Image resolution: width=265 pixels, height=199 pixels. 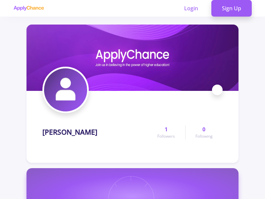 What do you see at coordinates (166, 136) in the screenshot?
I see `span: Followers` at bounding box center [166, 136].